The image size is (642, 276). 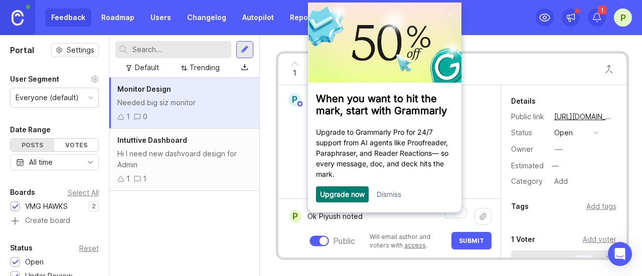 I want to click on div: Trending, so click(x=205, y=68).